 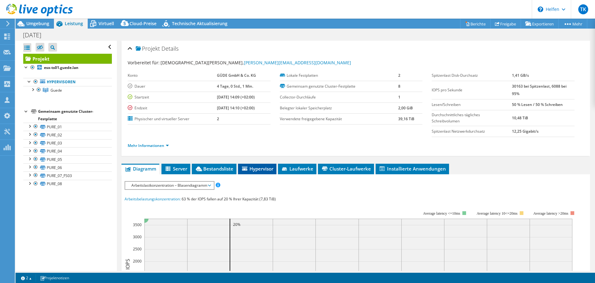 I want to click on font: Konto, so click(x=133, y=75).